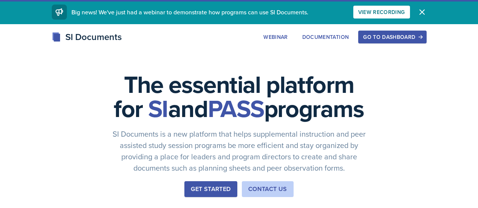  I want to click on div: View Recording, so click(381, 12).